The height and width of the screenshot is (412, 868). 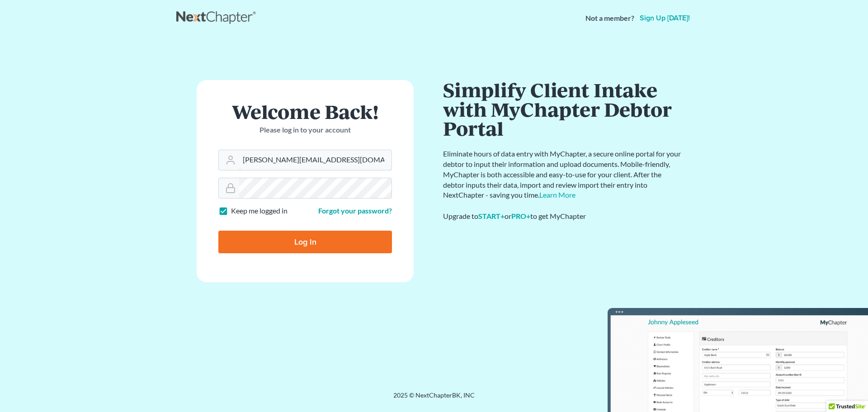 What do you see at coordinates (563, 109) in the screenshot?
I see `h1: Simplify Client Intake with MyChapter Debtor Portal` at bounding box center [563, 109].